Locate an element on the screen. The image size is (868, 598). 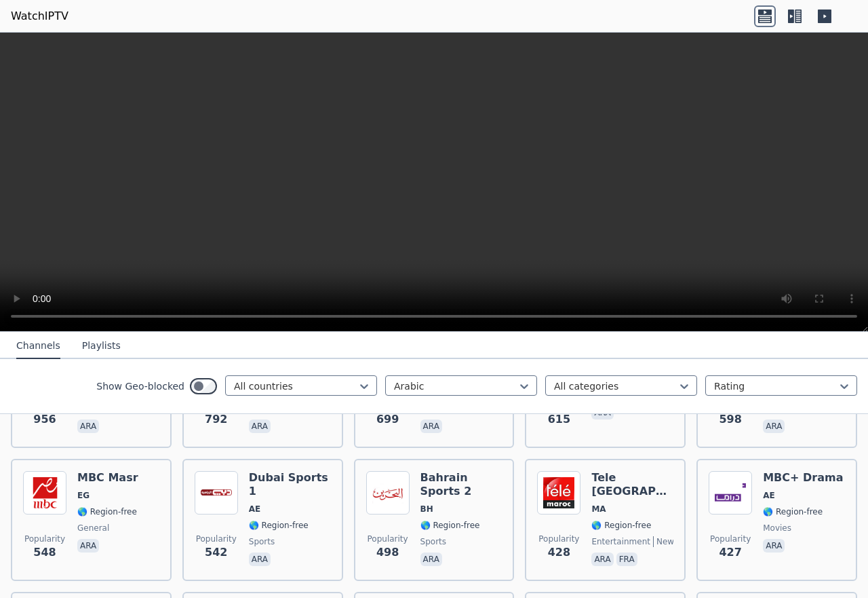
img: Bahrain Sports 2 is located at coordinates (388, 493).